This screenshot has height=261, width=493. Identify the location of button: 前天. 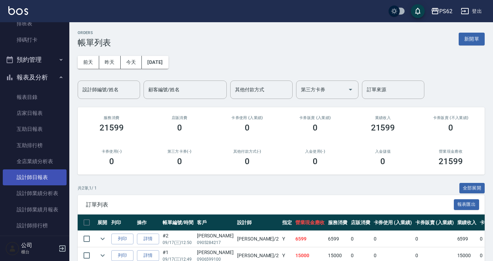
(88, 62).